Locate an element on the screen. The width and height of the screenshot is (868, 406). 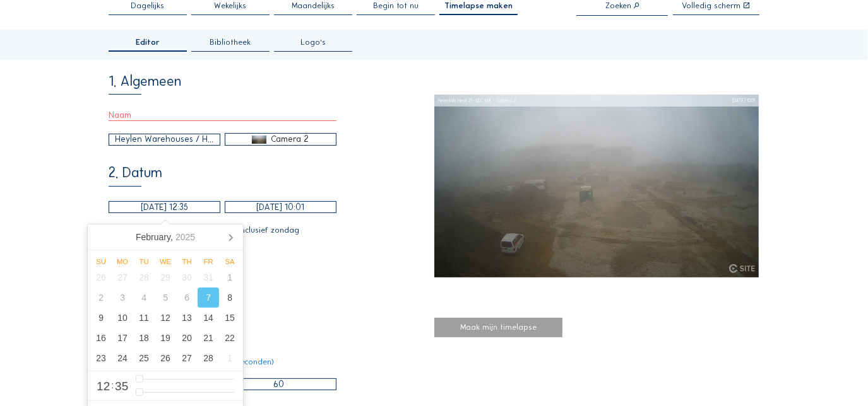
span: Wekelijks is located at coordinates (230, 6).